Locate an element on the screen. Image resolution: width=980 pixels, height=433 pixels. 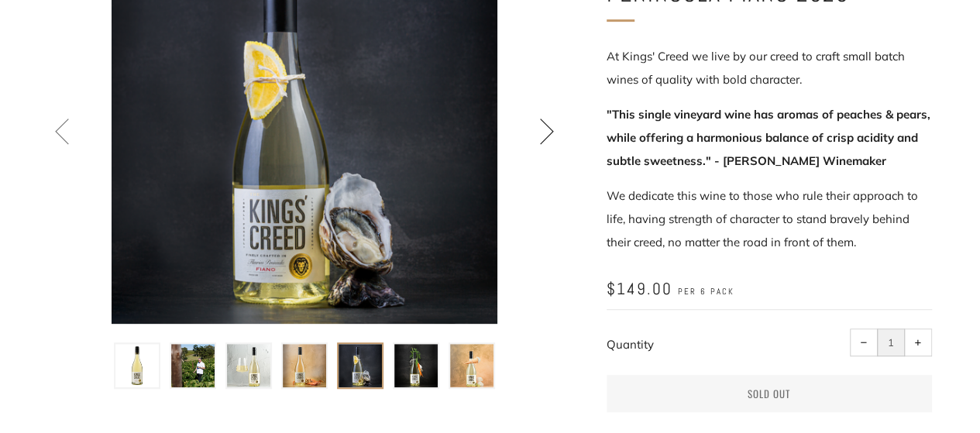
span: We dedicate this wine to those who rule their approach to life, having strength of character to s... is located at coordinates (762, 218).